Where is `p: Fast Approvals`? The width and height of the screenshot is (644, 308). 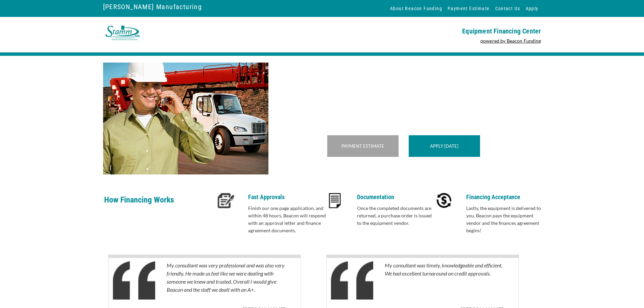 p: Fast Approvals is located at coordinates (287, 198).